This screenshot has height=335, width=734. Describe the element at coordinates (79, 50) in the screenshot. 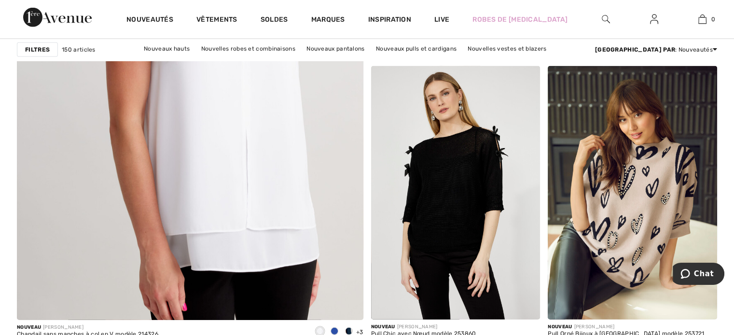

I see `span: 150 articles` at that location.